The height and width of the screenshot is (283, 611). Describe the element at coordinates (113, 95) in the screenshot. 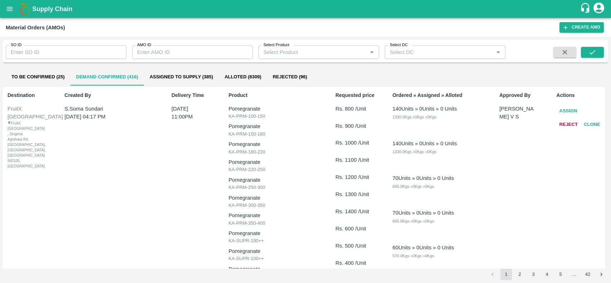

I see `p: Created By` at that location.